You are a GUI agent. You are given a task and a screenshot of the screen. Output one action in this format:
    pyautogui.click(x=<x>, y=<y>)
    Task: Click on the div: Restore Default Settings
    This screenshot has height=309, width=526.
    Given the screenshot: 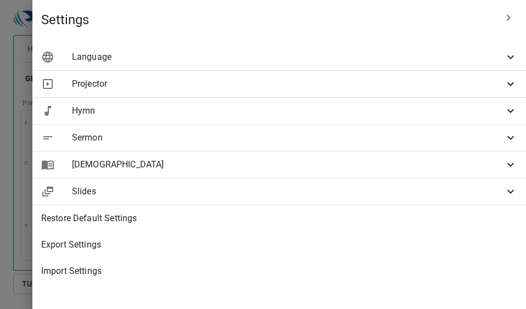 What is the action you would take?
    pyautogui.click(x=279, y=219)
    